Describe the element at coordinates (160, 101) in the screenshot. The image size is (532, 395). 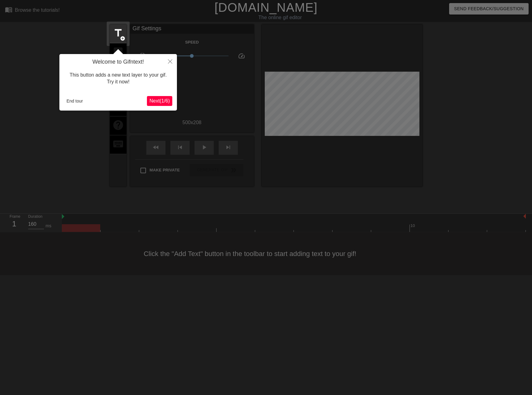
I see `button: Next` at that location.